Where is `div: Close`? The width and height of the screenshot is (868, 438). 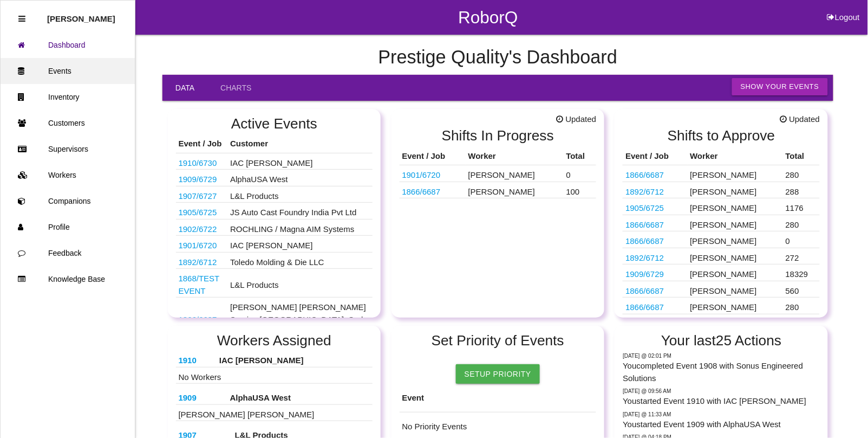 div: Close is located at coordinates (22, 19).